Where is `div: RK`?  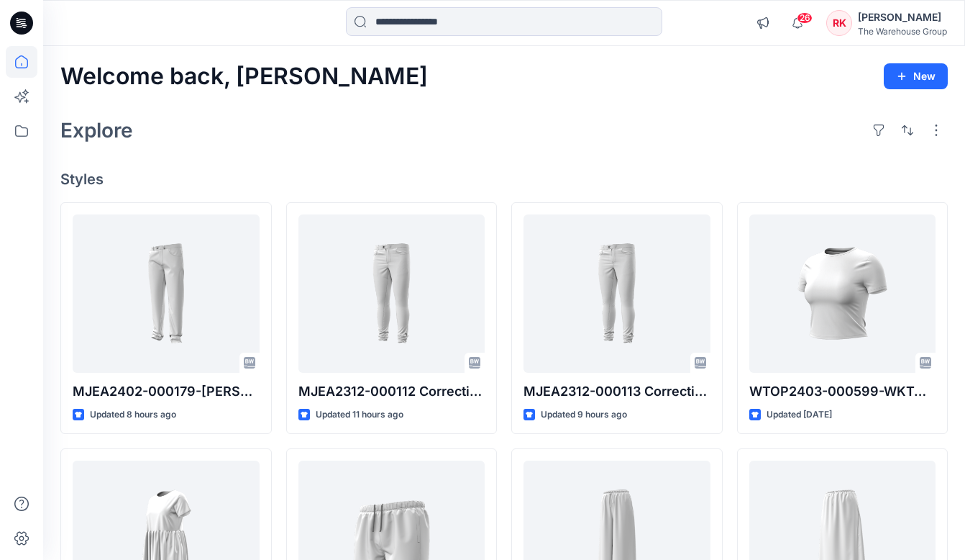
div: RK is located at coordinates (840, 23).